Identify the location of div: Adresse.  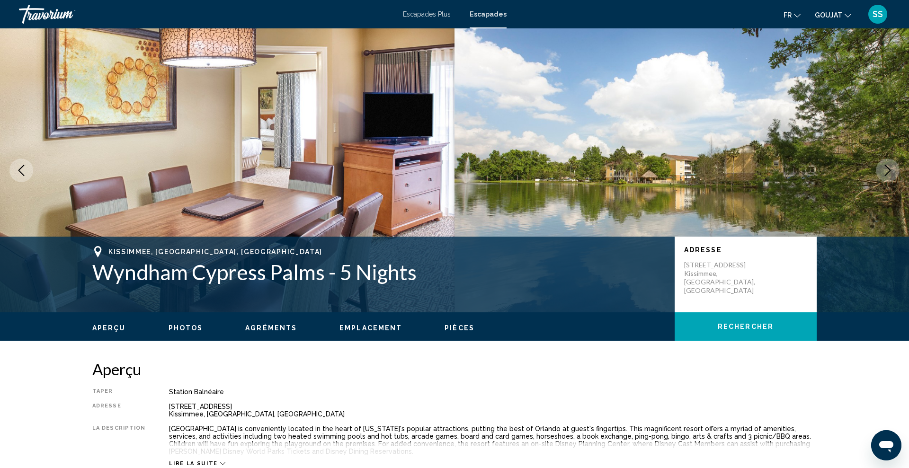
(119, 411).